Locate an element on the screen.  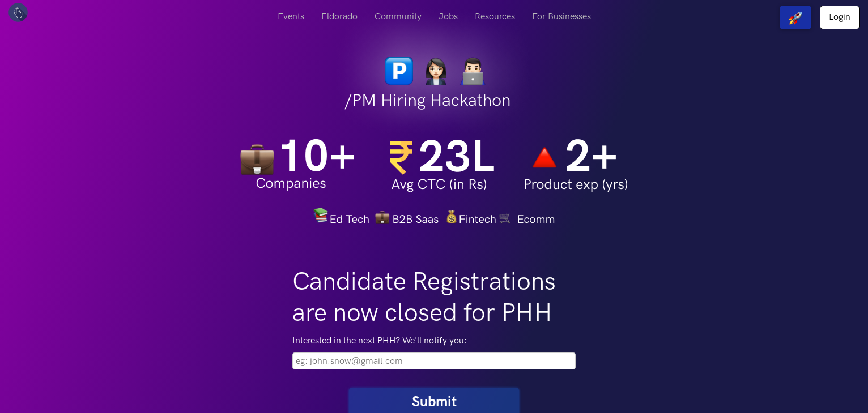
input: Please fill this field is located at coordinates (434, 361).